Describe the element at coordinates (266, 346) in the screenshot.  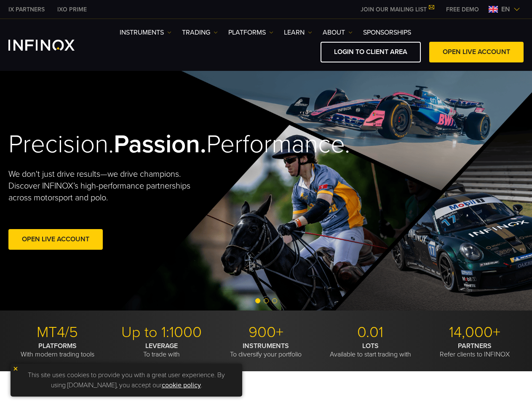
I see `strong: INSTRUMENTS` at that location.